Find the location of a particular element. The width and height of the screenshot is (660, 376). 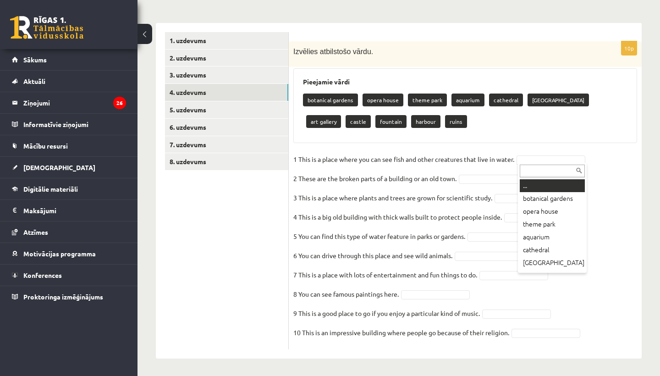

div: aquarium is located at coordinates (552, 237).